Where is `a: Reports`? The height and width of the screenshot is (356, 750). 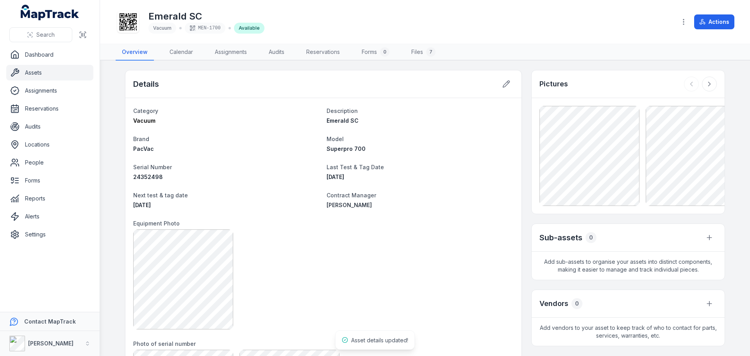 a: Reports is located at coordinates (50, 198).